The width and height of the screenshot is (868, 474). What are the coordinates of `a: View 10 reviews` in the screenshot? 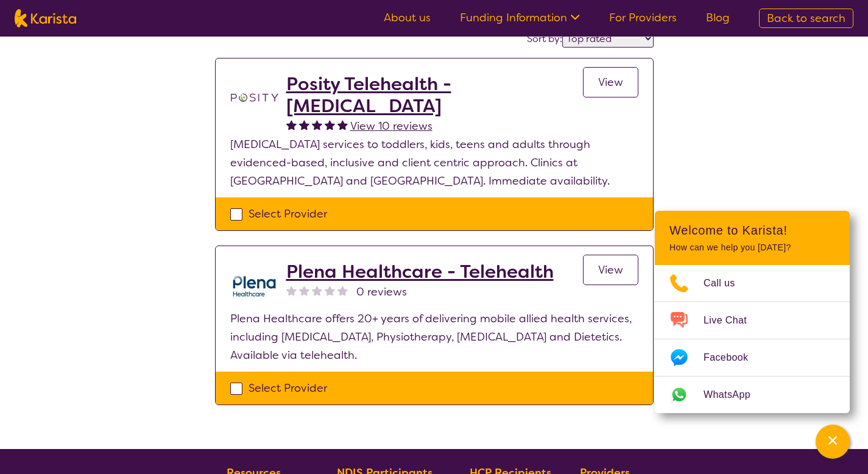 It's located at (391, 126).